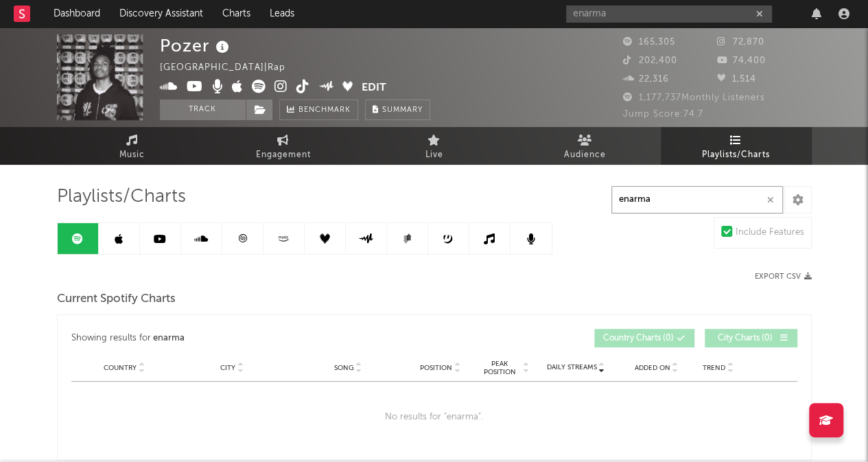 The image size is (868, 462). I want to click on span: Song, so click(343, 368).